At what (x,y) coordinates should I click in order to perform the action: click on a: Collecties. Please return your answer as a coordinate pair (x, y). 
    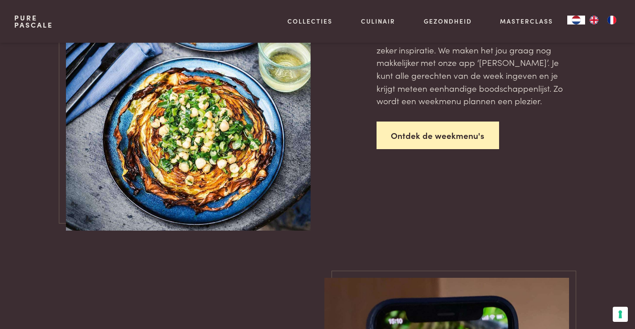
    Looking at the image, I should click on (310, 21).